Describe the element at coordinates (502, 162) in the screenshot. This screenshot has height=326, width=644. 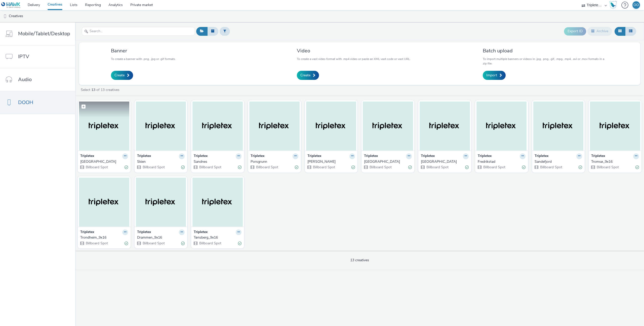
I see `a: Fredrikstad` at that location.